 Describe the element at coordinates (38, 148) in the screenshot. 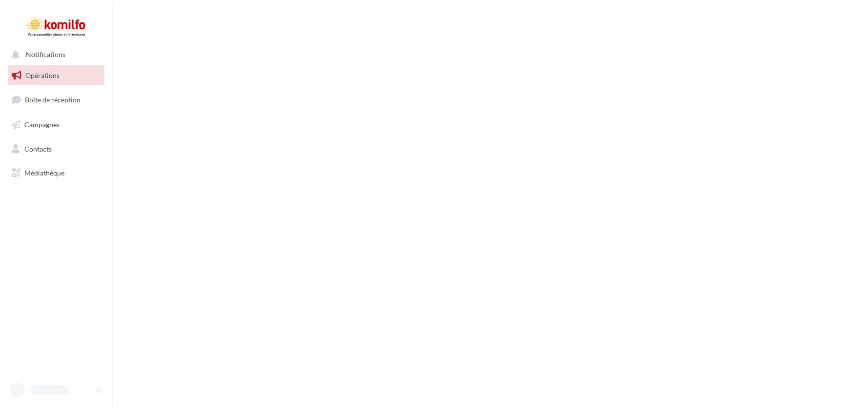

I see `span: Contacts` at that location.